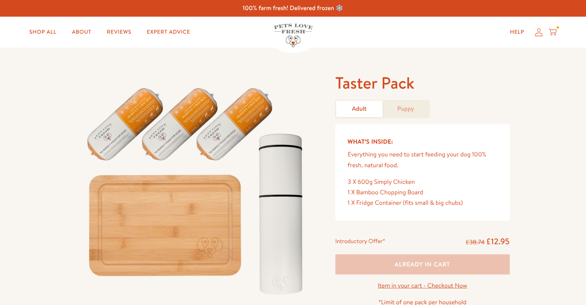 Image resolution: width=586 pixels, height=305 pixels. What do you see at coordinates (197, 188) in the screenshot?
I see `img: Taster Pack - Adult` at bounding box center [197, 188].